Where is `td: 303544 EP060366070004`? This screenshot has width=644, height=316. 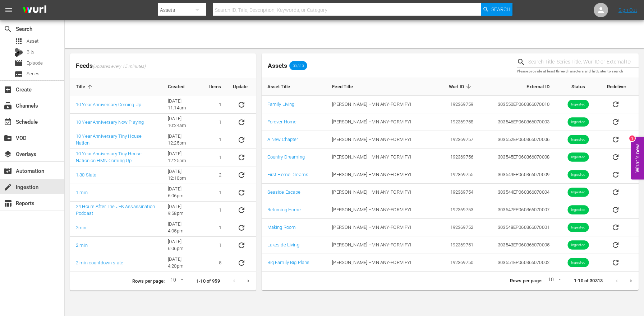
td: 303544 EP060366070004 is located at coordinates (517, 193).